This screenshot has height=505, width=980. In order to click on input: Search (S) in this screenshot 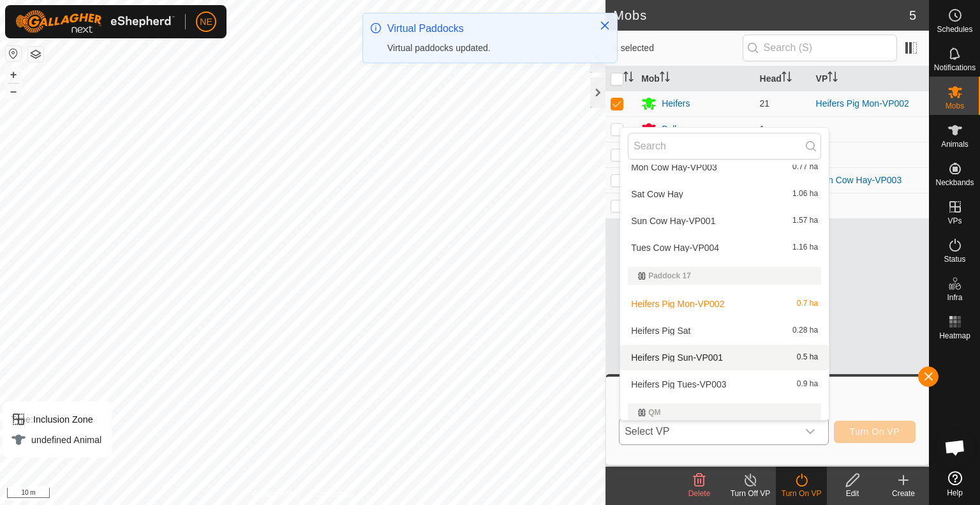, I will do `click(820, 48)`.